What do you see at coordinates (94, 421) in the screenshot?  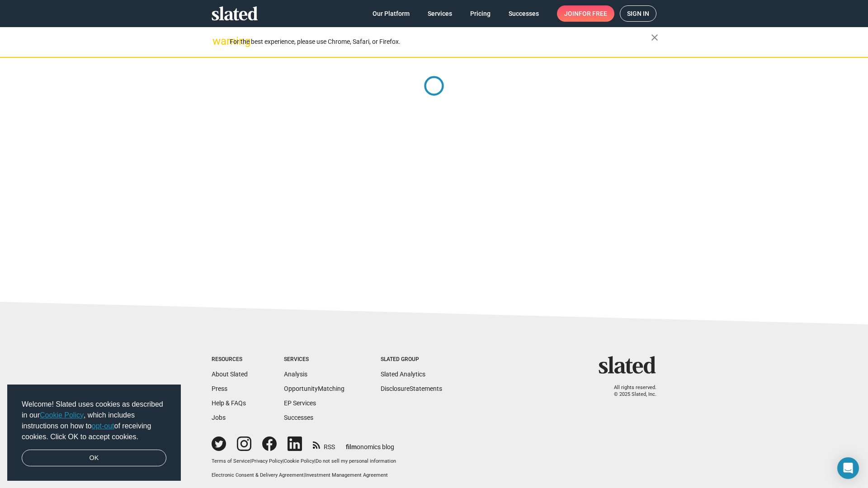 I see `span: Welcome! Slated uses cookies as described in our , which includes instructions on how to of recei...` at bounding box center [94, 421].